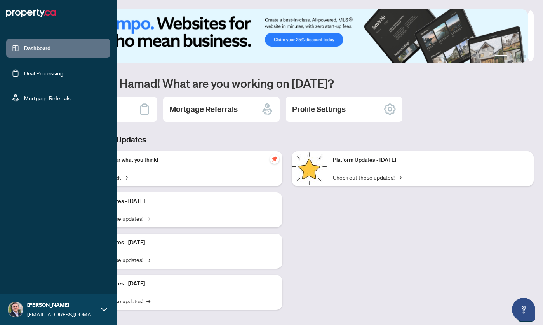  I want to click on button: 2, so click(512, 56).